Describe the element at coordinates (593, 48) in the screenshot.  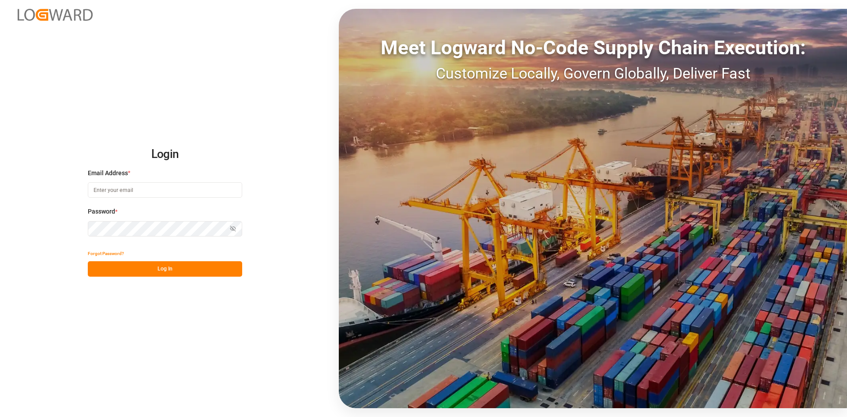
I see `div: Meet Logward No-Code Supply Chain Execution:` at that location.